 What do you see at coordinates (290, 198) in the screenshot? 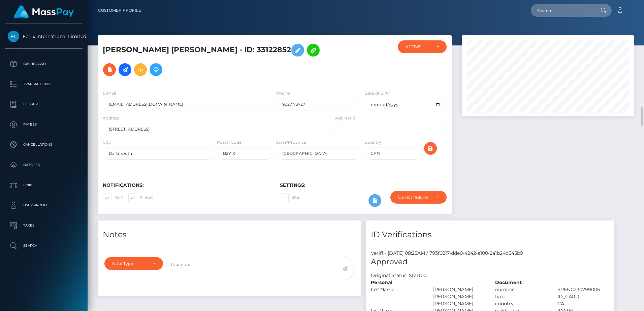
I see `label: 2FA` at bounding box center [290, 198].